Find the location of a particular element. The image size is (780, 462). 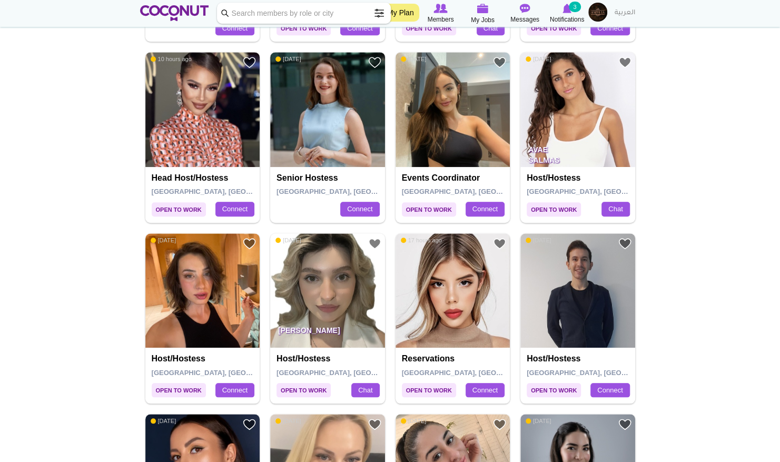

a: My Jobs My Jobs is located at coordinates (483, 14).